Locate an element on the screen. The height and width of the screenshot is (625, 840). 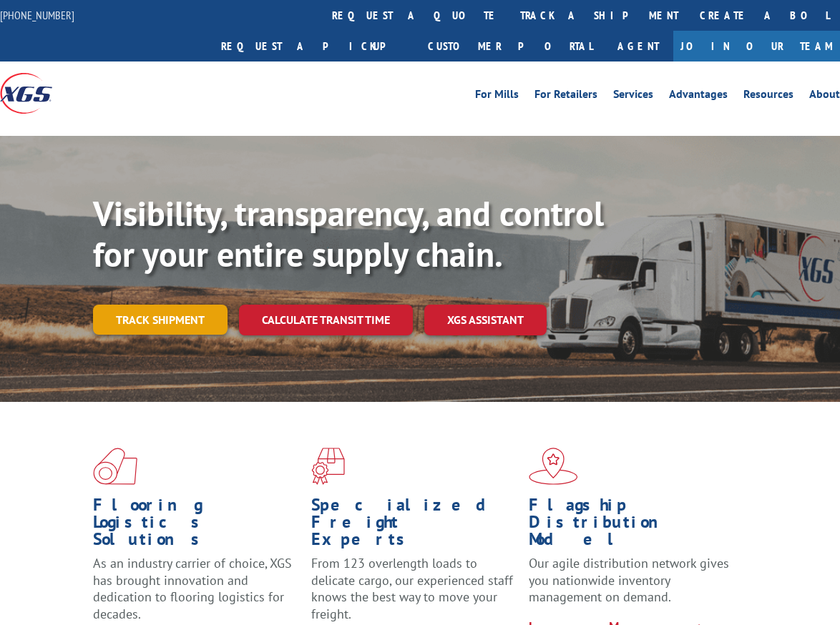
a: XGS ASSISTANT is located at coordinates (485, 320).